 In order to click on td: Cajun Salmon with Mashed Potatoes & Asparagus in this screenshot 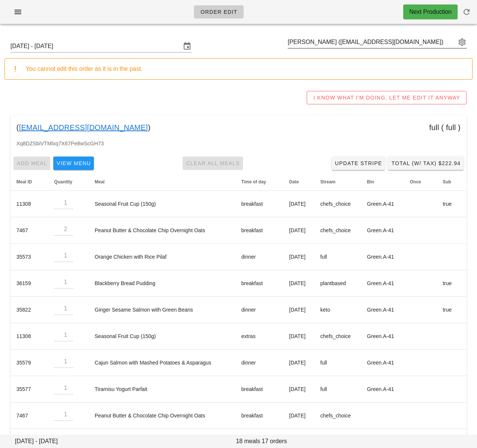, I will do `click(162, 363)`.